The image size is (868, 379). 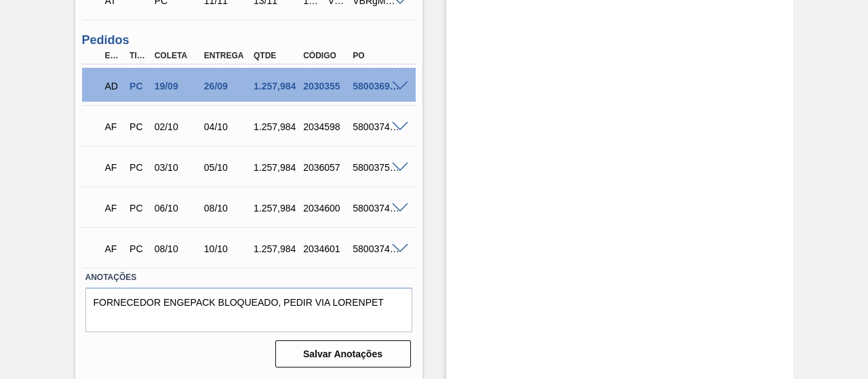 I want to click on div: 26/09/2025, so click(x=227, y=87).